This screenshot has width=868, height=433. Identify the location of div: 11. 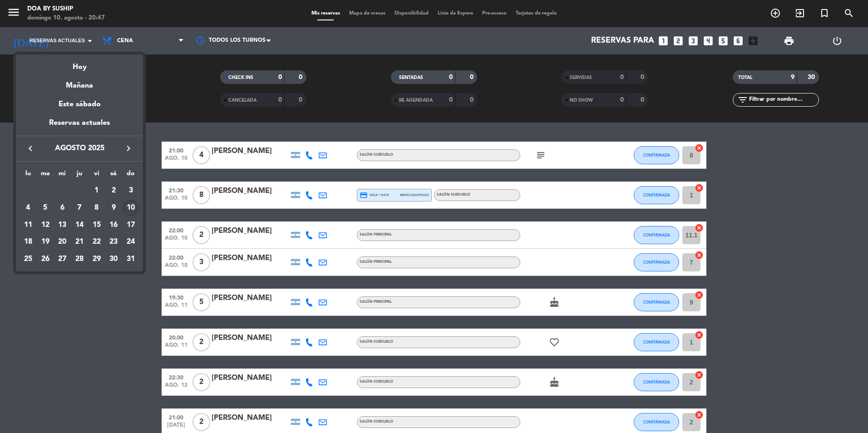
(28, 225).